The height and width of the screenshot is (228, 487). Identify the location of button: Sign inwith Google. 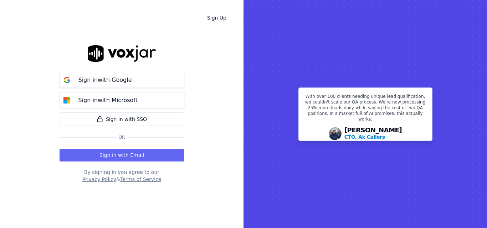
(122, 80).